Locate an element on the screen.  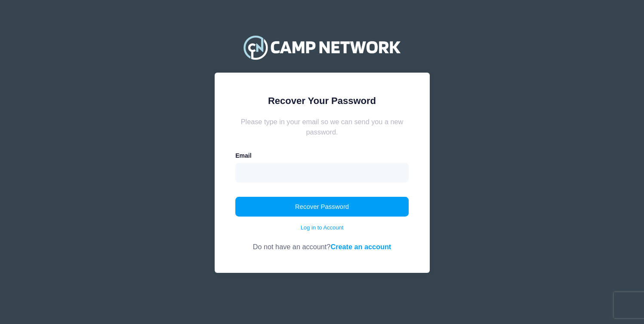
label: Email is located at coordinates (243, 155).